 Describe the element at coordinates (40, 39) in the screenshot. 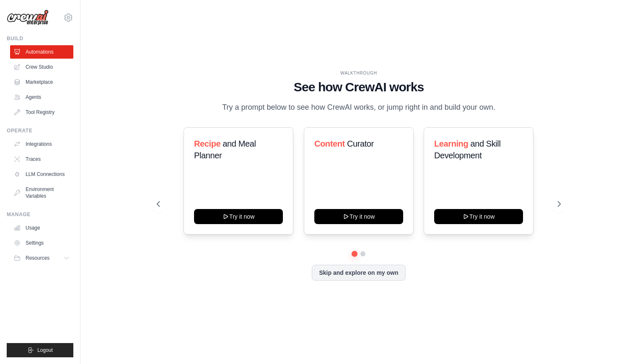

I see `div: Build` at that location.